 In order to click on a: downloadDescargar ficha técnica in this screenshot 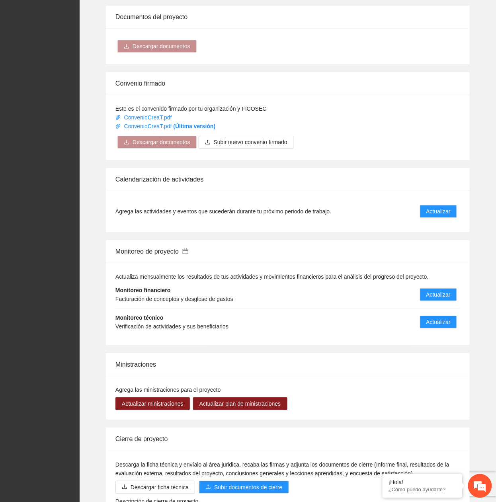, I will do `click(155, 487)`.